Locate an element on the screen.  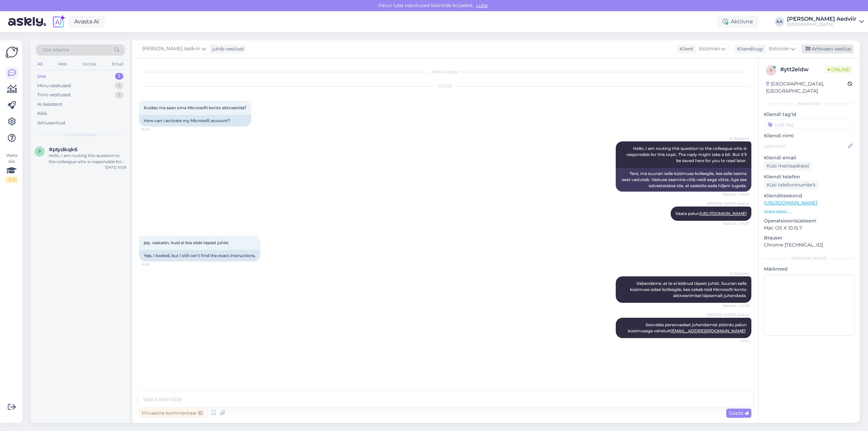
p: Märkmed is located at coordinates (809, 269).